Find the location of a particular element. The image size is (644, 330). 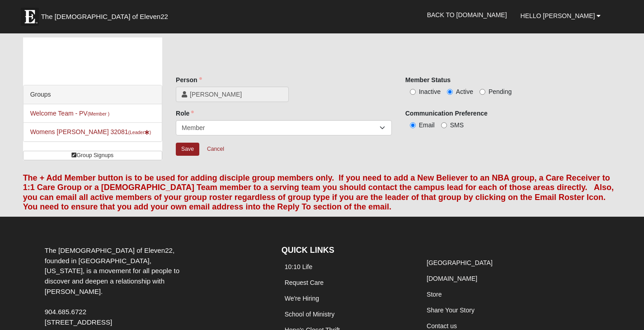

input: Pending is located at coordinates (482, 92).